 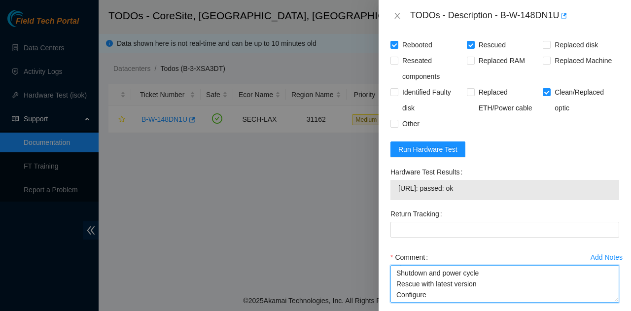 What do you see at coordinates (514, 16) in the screenshot?
I see `div: TODOs - Description - B-W-148DN1U` at bounding box center [514, 16].